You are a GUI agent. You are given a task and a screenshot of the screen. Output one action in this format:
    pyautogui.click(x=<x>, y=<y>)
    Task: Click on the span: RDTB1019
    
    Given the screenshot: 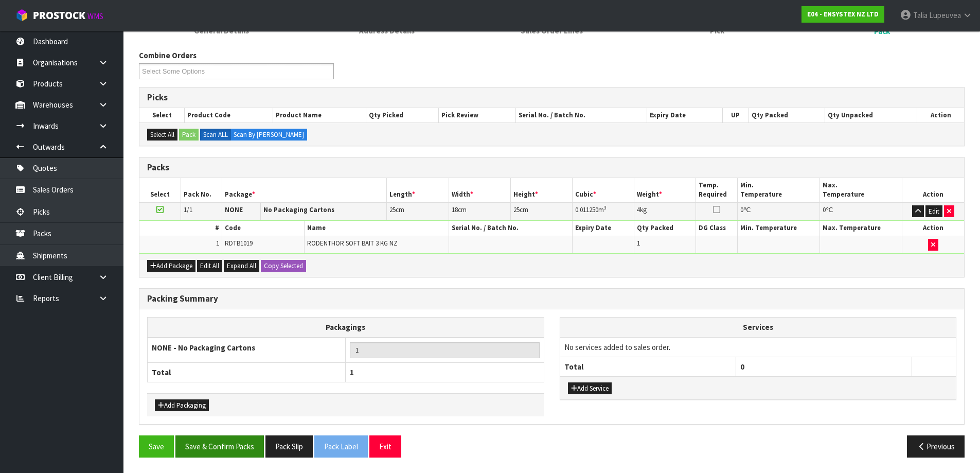 What is the action you would take?
    pyautogui.click(x=238, y=243)
    